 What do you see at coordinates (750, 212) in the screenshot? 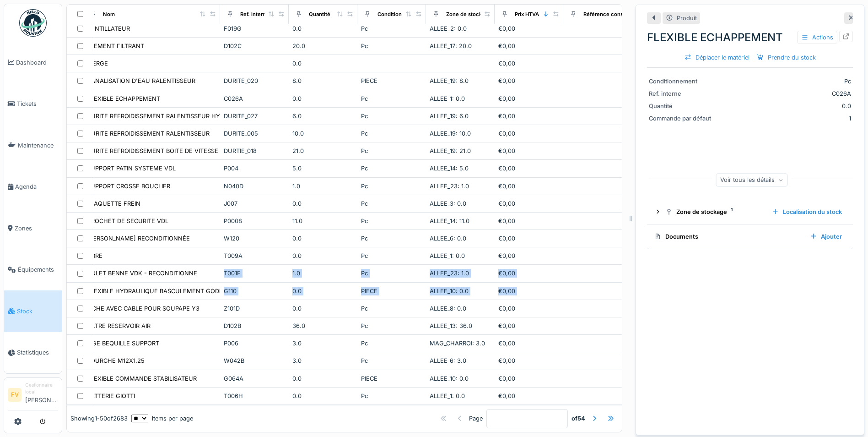
I see `summary: Zone de stockage1Localisation du stock` at bounding box center [750, 212].